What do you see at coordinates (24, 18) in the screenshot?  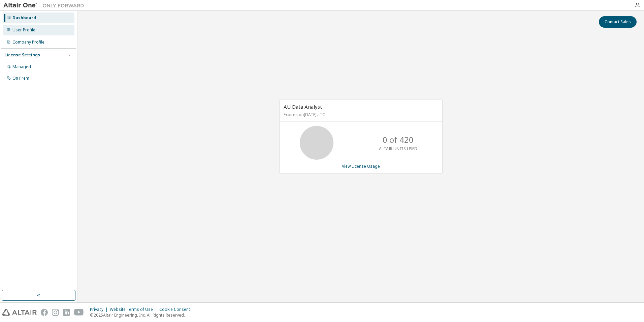 I see `div: Dashboard` at bounding box center [24, 18].